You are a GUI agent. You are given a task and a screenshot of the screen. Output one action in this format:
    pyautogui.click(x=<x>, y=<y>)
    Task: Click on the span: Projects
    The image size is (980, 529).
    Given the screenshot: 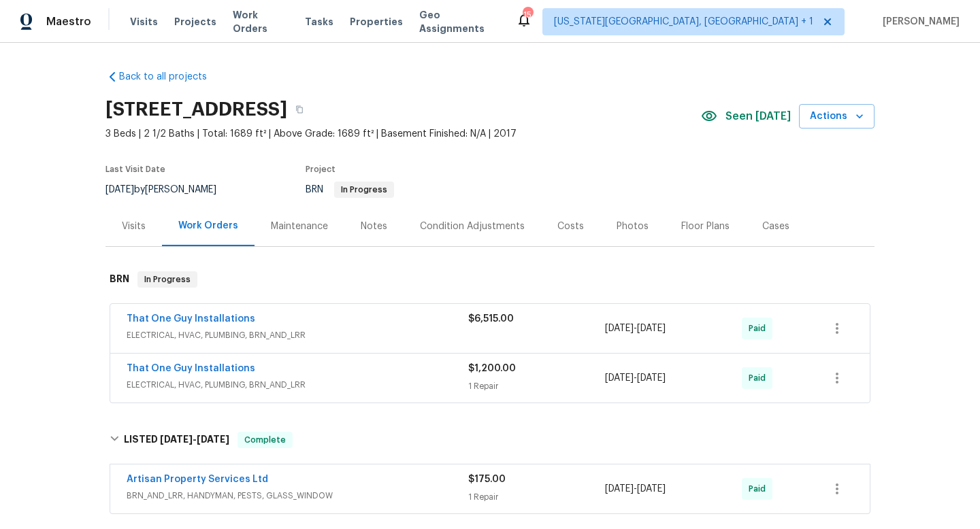 What is the action you would take?
    pyautogui.click(x=195, y=22)
    